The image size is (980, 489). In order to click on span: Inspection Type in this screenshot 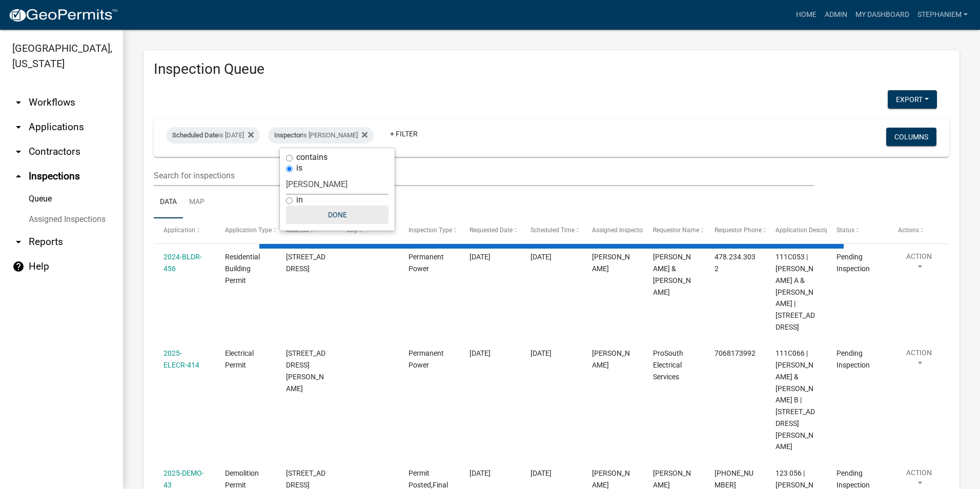, I will do `click(430, 230)`.